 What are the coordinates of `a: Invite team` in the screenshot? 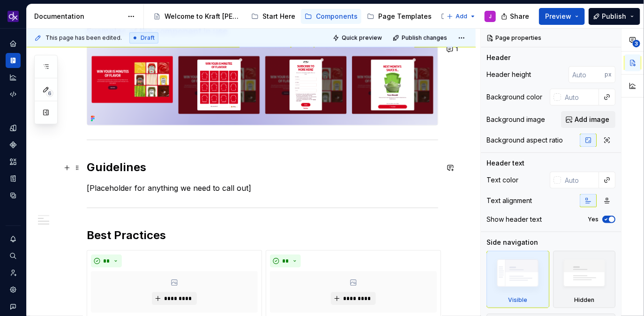 It's located at (13, 273).